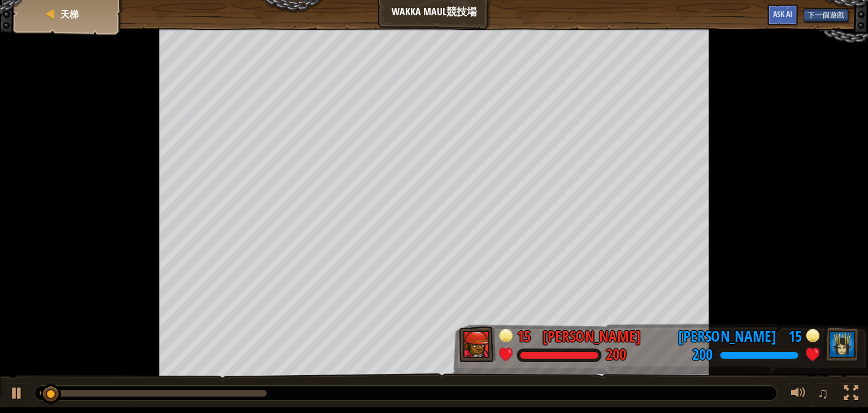 Image resolution: width=868 pixels, height=413 pixels. Describe the element at coordinates (17, 394) in the screenshot. I see `button: Ctrl + P: Play` at that location.